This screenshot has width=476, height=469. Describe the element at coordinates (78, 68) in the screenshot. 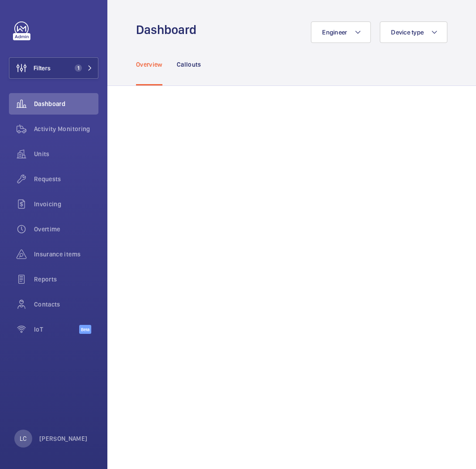

I see `span: 1` at that location.